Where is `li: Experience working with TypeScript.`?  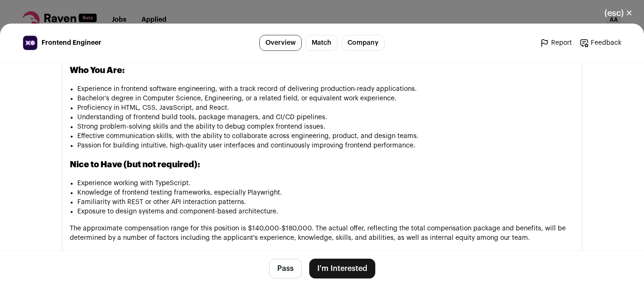
li: Experience working with TypeScript. is located at coordinates (326, 183).